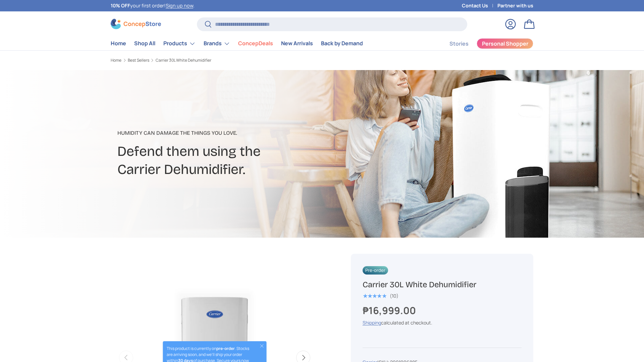 The image size is (644, 362). I want to click on a: Partner with us, so click(515, 6).